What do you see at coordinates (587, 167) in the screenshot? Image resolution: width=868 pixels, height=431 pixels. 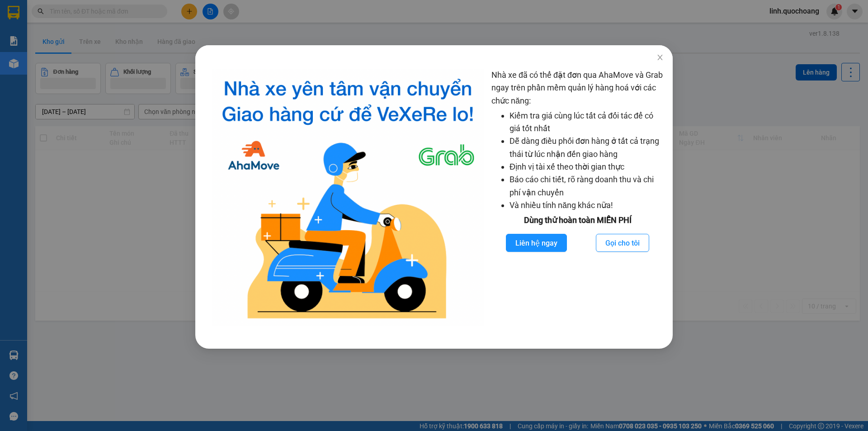 I see `li: Định vị tài xế theo thời gian thực` at bounding box center [587, 167].